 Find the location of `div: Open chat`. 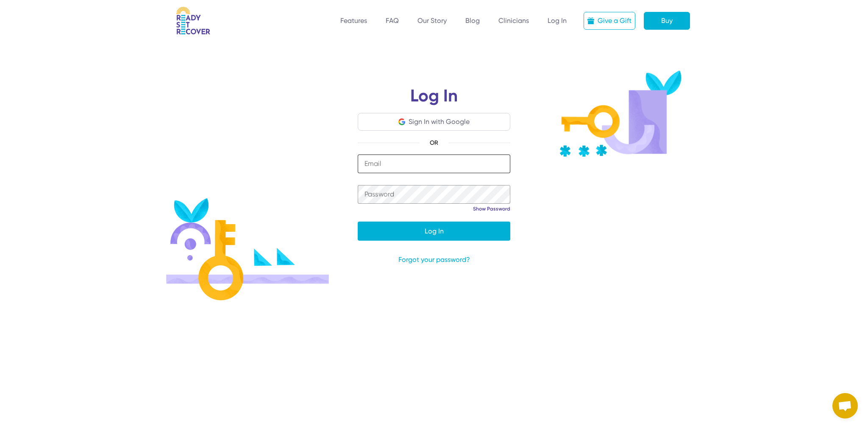

div: Open chat is located at coordinates (845, 405).